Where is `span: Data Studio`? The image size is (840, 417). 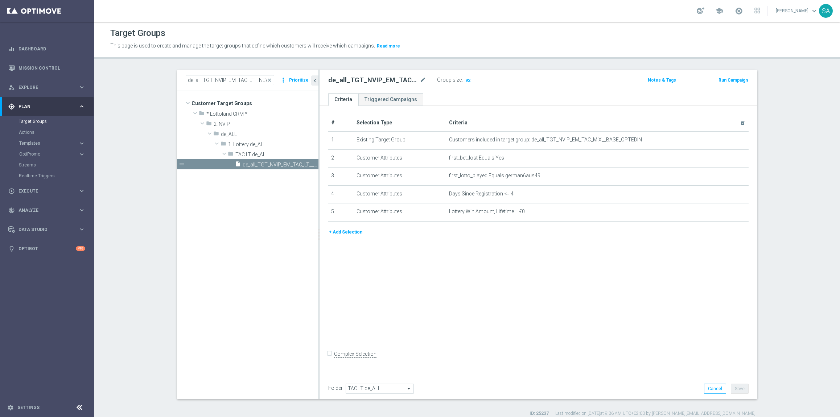 span: Data Studio is located at coordinates (48, 230).